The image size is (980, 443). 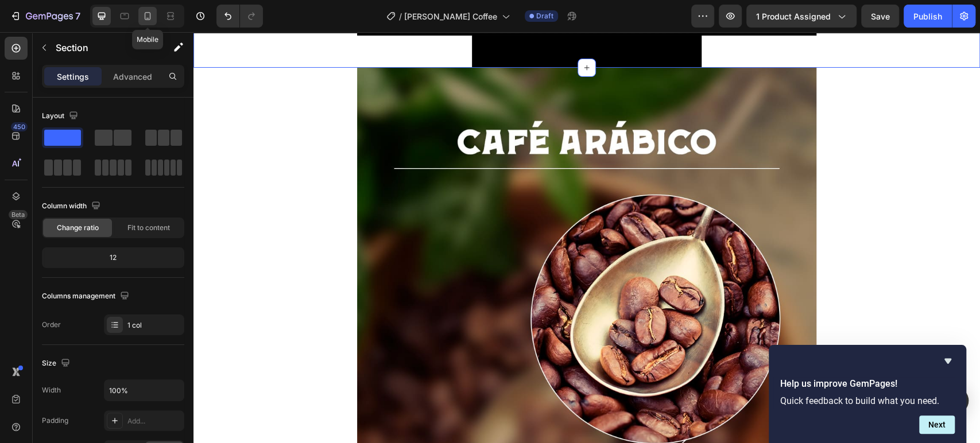 What do you see at coordinates (937, 425) in the screenshot?
I see `button: Next question` at bounding box center [937, 425].